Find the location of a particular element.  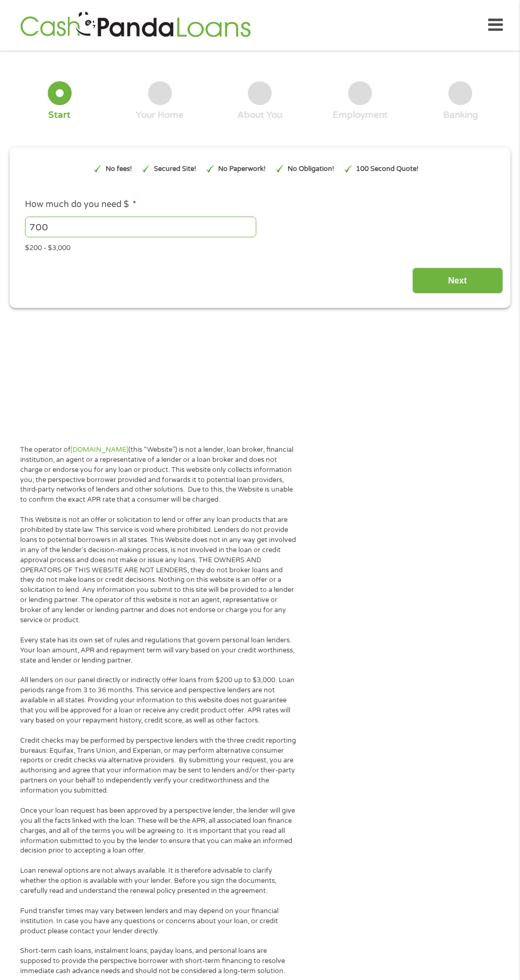

p: The operator of (this “Website”) is not a lender, loan broker, financial institution, an agent or... is located at coordinates (158, 475).